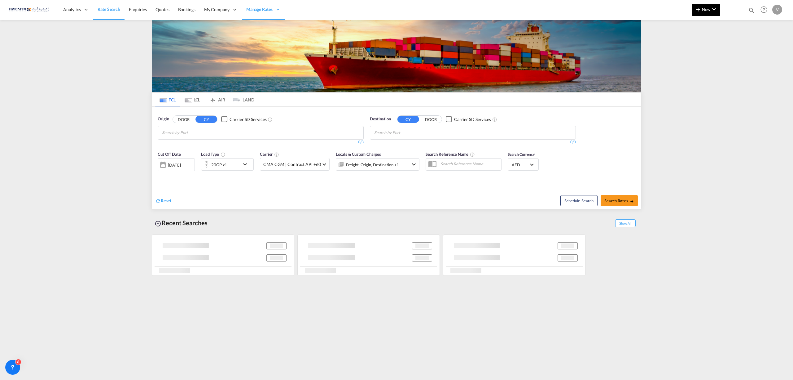 This screenshot has height=380, width=793. What do you see at coordinates (632, 201) in the screenshot?
I see `md-icon: icon-arrow-right` at bounding box center [632, 201].